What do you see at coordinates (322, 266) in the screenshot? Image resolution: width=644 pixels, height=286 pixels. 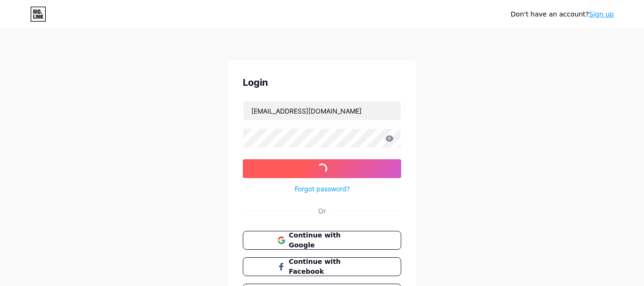 I see `button: Continue with Facebook` at bounding box center [322, 266].